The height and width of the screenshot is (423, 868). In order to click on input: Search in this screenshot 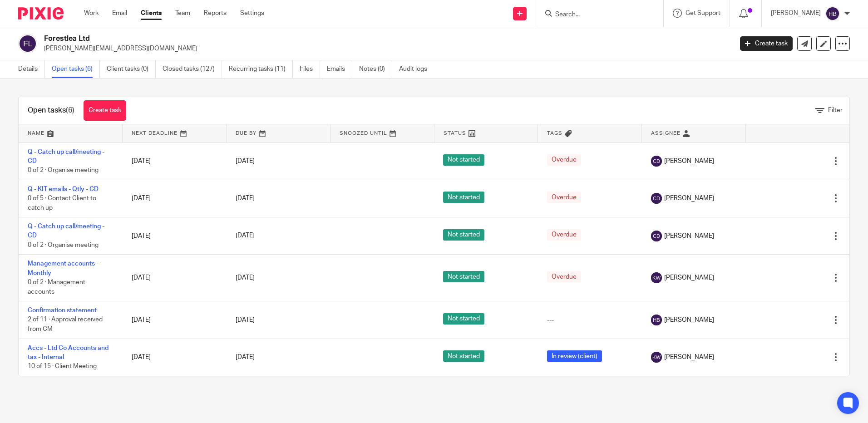, I will do `click(595, 15)`.